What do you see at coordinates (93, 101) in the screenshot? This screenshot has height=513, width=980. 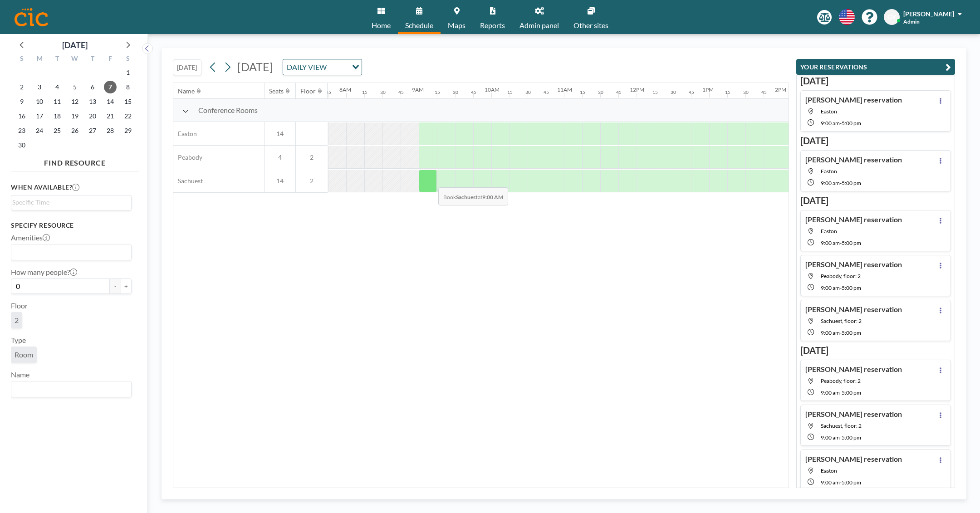 I see `span: Thursday, November 13, 2025` at bounding box center [93, 101].